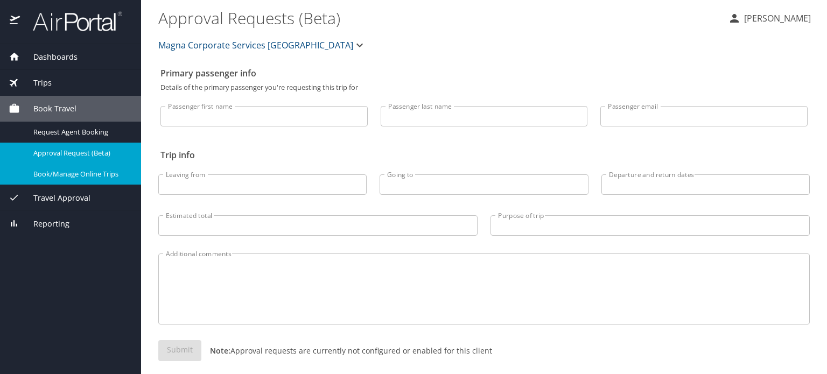  Describe the element at coordinates (81, 153) in the screenshot. I see `span: Approval Request (Beta)` at that location.